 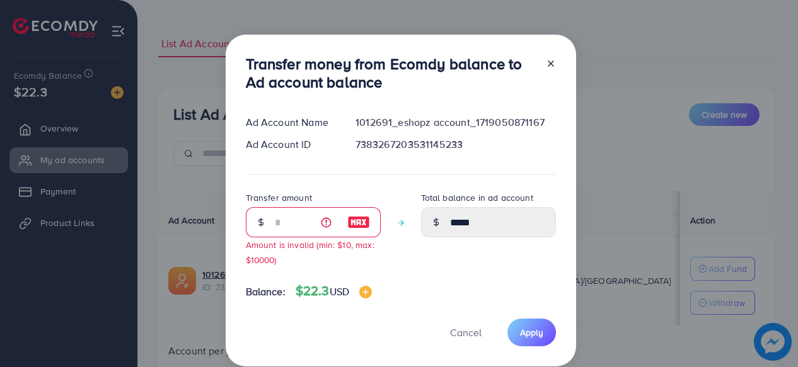 I want to click on label: Total balance in ad account, so click(x=477, y=198).